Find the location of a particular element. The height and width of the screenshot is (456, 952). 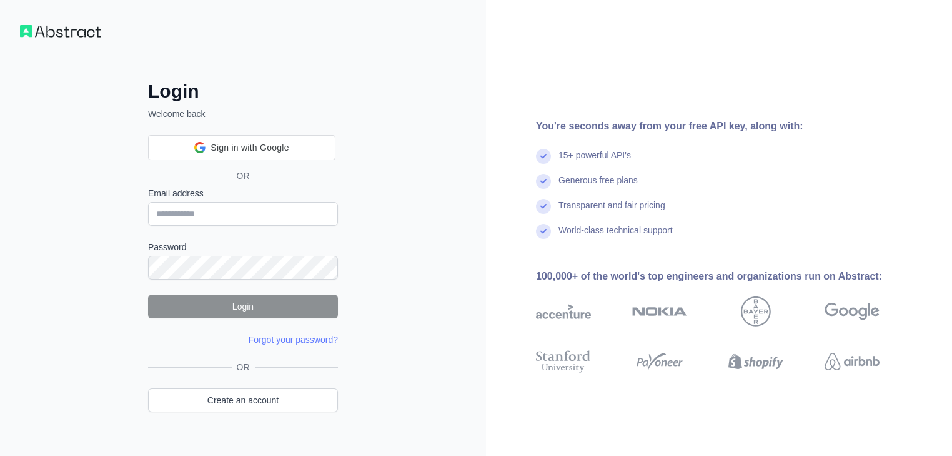

img: airbnb is located at coordinates (852, 361).